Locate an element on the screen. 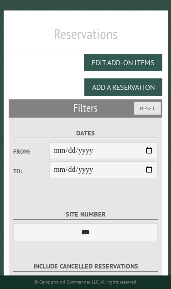  small: © Campground Commander LLC. All rights reserved. is located at coordinates (86, 282).